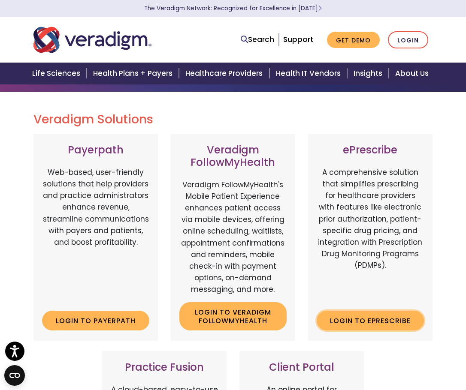  I want to click on a: Search, so click(257, 39).